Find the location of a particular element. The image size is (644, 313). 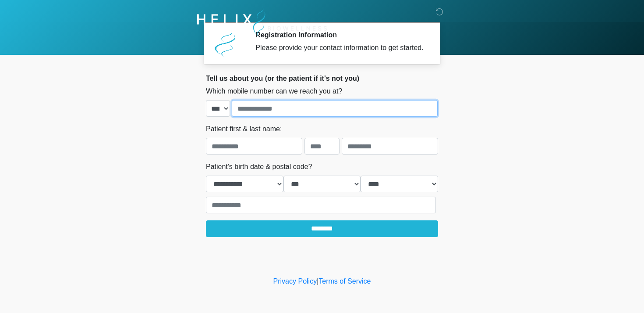

label: Patient first & last name: is located at coordinates (243, 129).